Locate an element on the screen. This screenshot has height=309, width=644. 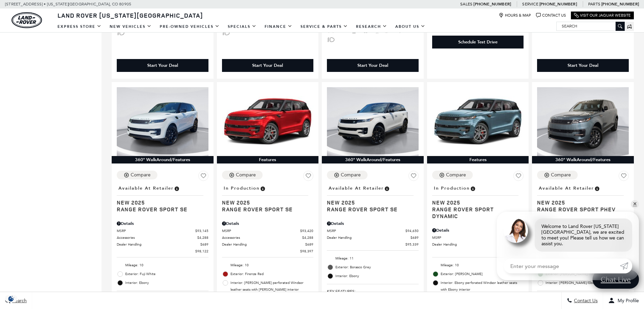
a: $101,234 is located at coordinates (478, 251).